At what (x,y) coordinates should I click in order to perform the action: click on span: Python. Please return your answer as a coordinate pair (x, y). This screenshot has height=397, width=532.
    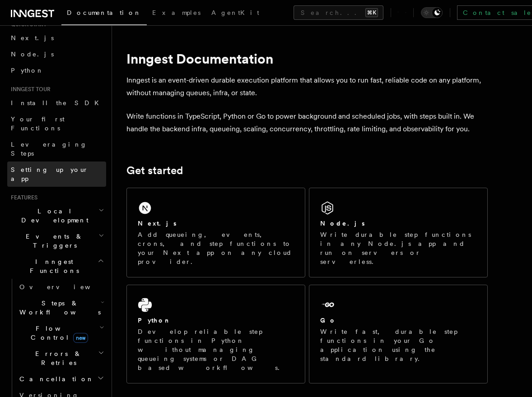
    Looking at the image, I should click on (27, 70).